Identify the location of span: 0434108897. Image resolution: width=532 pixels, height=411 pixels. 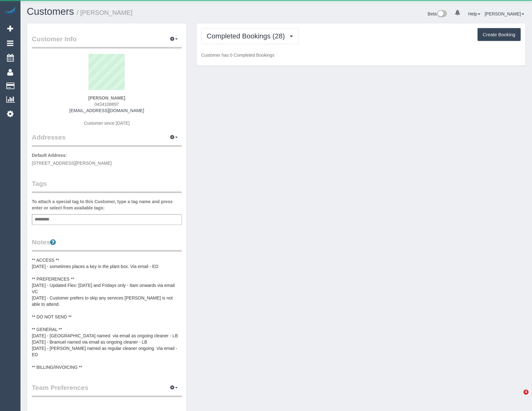
(107, 104).